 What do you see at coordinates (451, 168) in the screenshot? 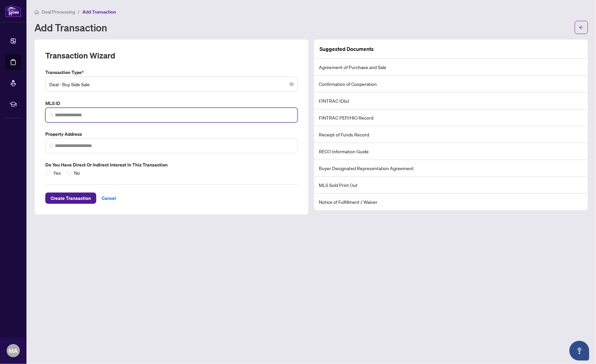
I see `li: Buyer Designated Representation Agreement` at bounding box center [451, 168].